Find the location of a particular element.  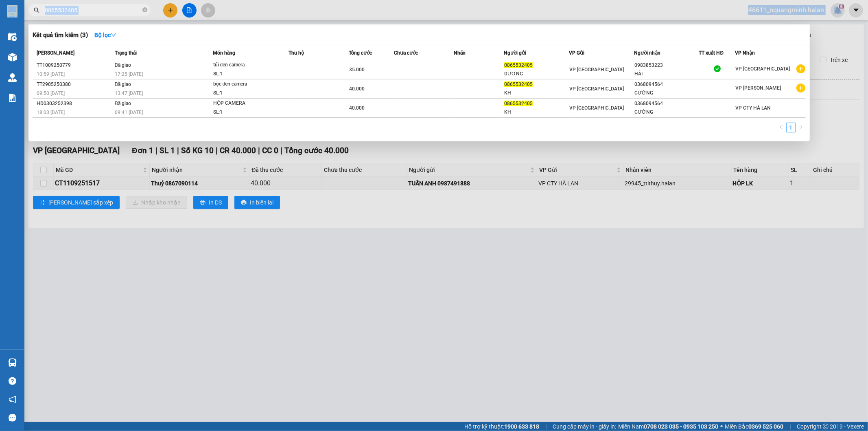

div: HD0303252398 is located at coordinates (75, 103).